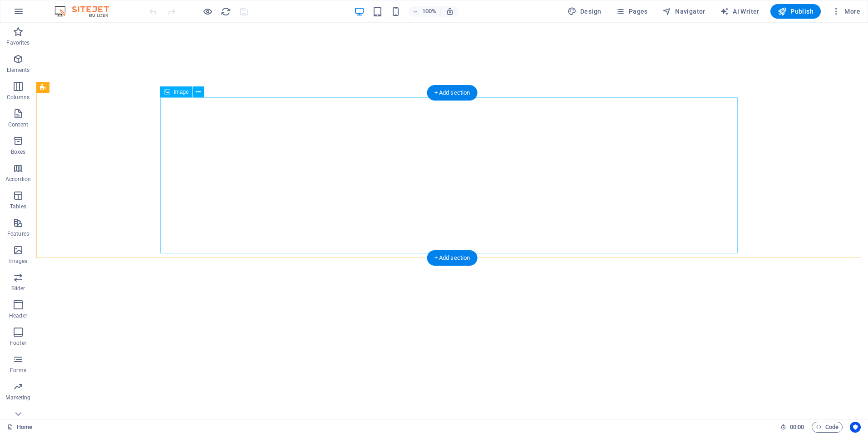 This screenshot has height=434, width=868. What do you see at coordinates (425, 12) in the screenshot?
I see `button: 100%` at bounding box center [425, 12].